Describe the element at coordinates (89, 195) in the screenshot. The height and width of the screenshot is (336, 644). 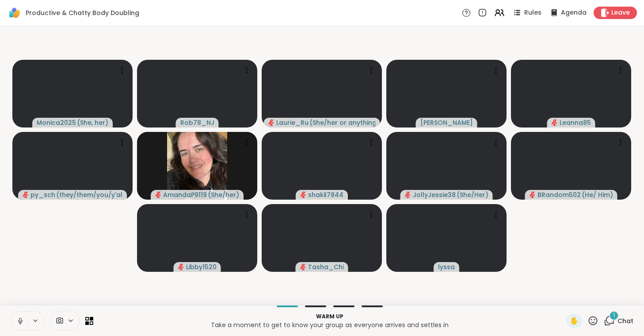
I see `span: ( they/them/you/y'all/i/we )` at that location.